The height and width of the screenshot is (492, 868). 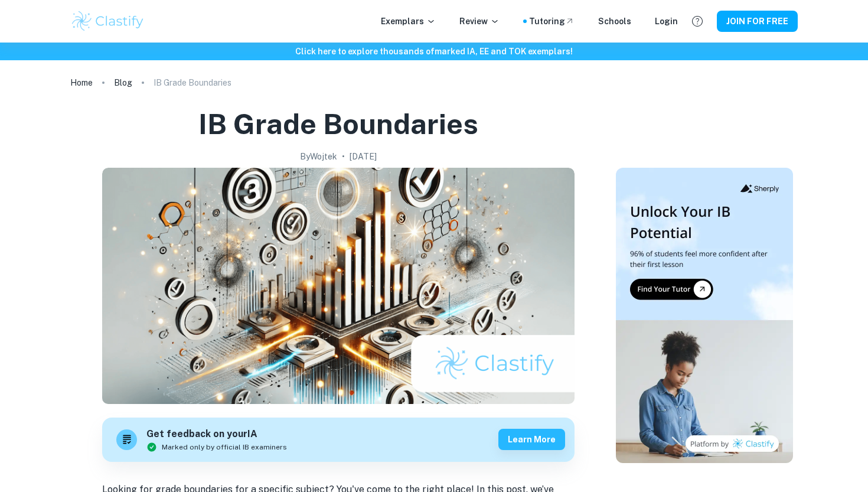 I want to click on a: Tutoring, so click(x=552, y=22).